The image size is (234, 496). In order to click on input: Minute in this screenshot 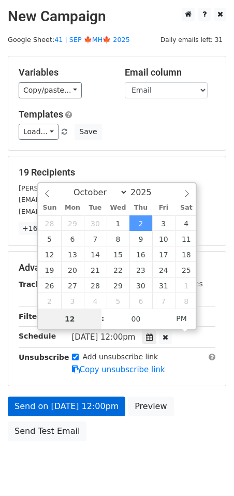, I will do `click(136, 319)`.